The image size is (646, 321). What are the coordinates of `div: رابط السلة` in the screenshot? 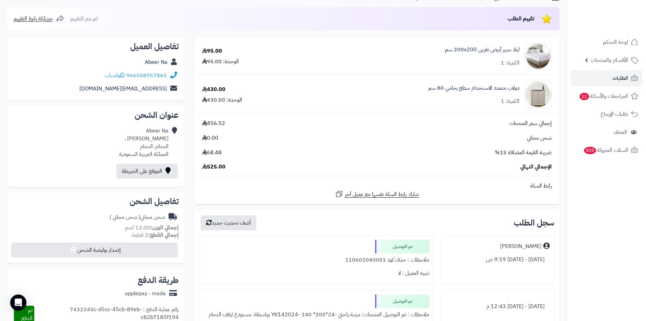 It's located at (377, 186).